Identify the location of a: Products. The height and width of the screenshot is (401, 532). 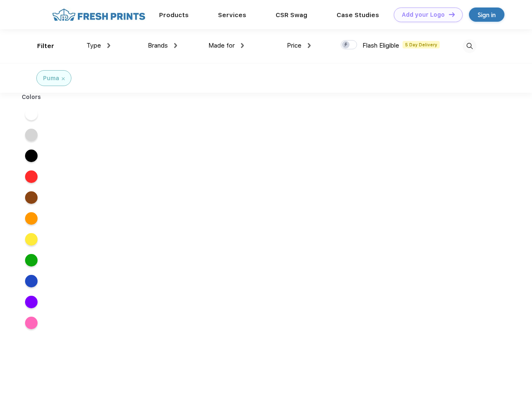
(174, 15).